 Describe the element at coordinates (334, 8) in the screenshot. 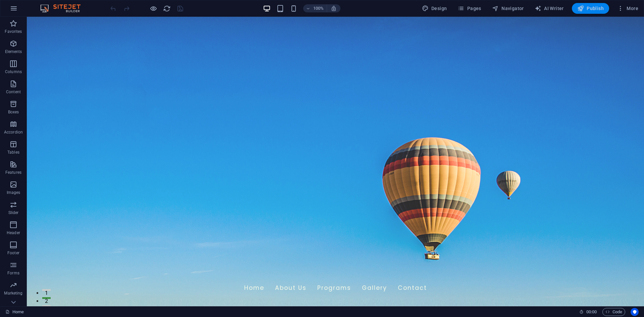

I see `i: On resize automatically adjust zoom level to fit chosen device.` at that location.